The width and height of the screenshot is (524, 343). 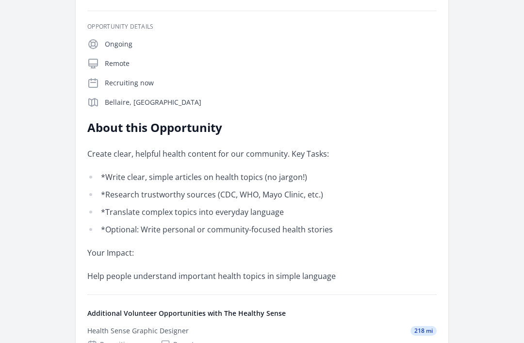 I want to click on p: Help people understand important health topics in simple language, so click(x=229, y=276).